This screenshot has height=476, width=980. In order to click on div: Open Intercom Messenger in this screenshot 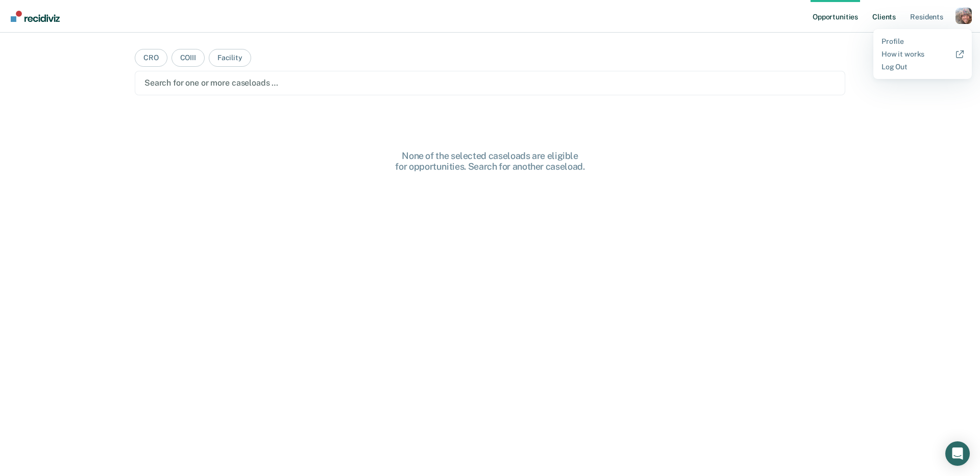, I will do `click(957, 454)`.